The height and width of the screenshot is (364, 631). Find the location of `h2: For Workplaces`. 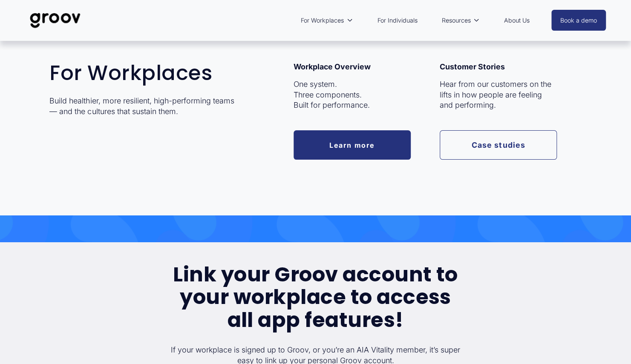

h2: For Workplaces is located at coordinates (145, 73).